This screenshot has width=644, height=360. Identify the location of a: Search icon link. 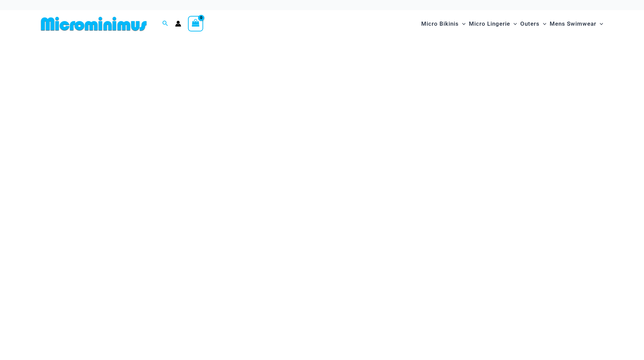
(165, 23).